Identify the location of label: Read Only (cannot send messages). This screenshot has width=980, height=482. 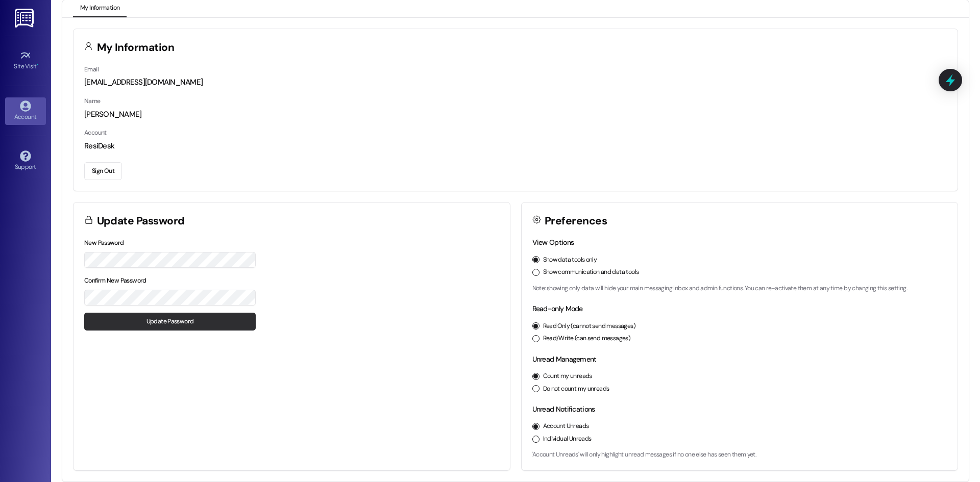
(589, 326).